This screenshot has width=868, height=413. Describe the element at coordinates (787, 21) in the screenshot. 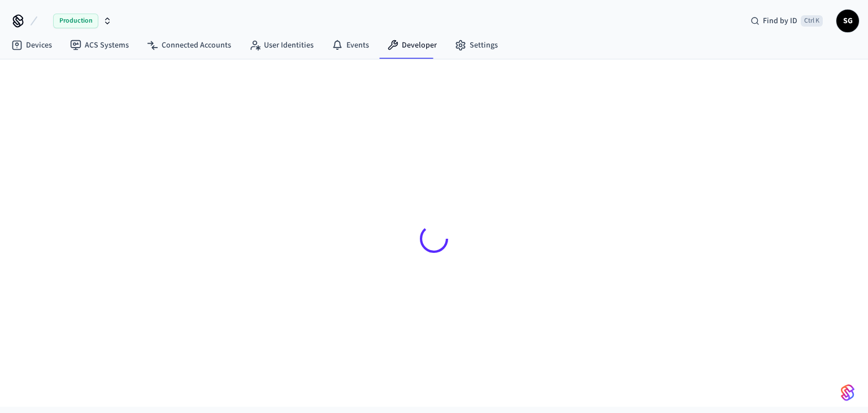

I see `div: Find by IDCtrl K` at that location.